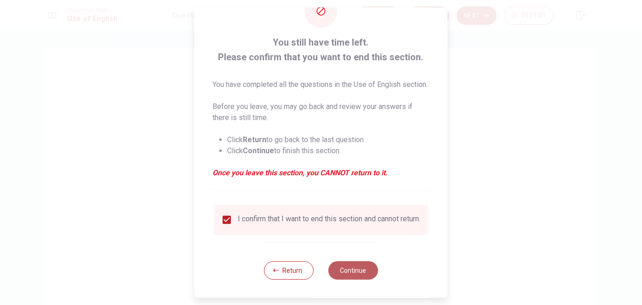  What do you see at coordinates (259, 150) in the screenshot?
I see `strong: Continue` at bounding box center [259, 150].